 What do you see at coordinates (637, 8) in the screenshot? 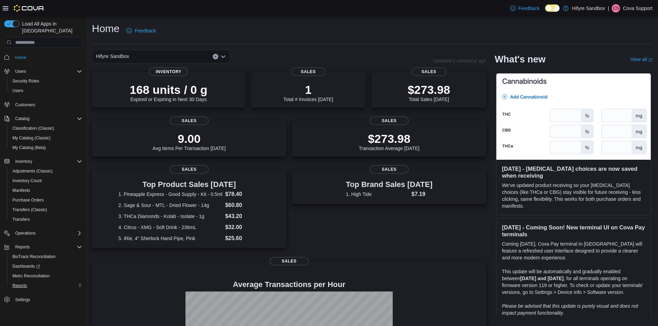
I see `p: Cova Support` at bounding box center [637, 8].